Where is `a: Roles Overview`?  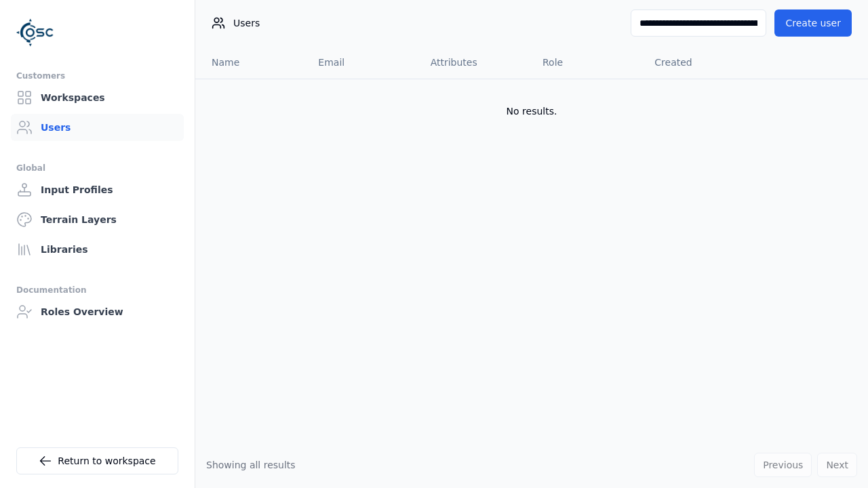 a: Roles Overview is located at coordinates (97, 311).